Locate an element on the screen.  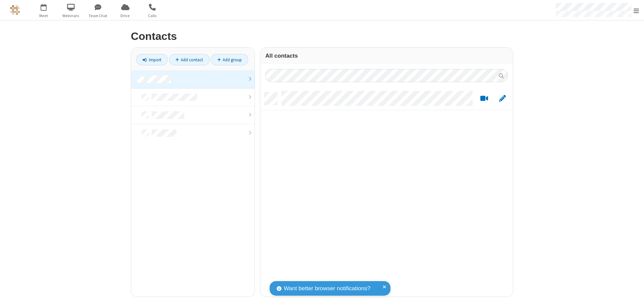
button: Start a video meeting is located at coordinates (484, 99).